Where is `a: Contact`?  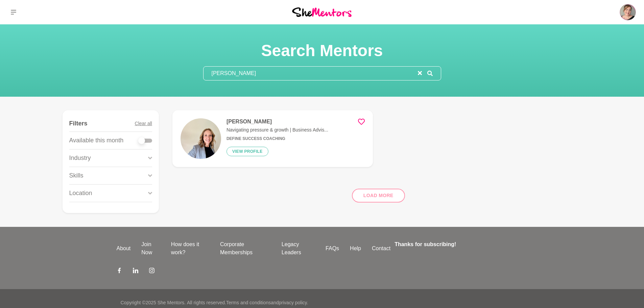 a: Contact is located at coordinates (381, 249).